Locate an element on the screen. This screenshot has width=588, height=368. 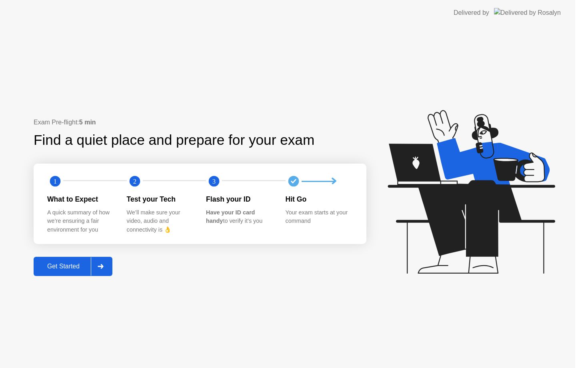
div: to verify it’s you is located at coordinates (239, 217).